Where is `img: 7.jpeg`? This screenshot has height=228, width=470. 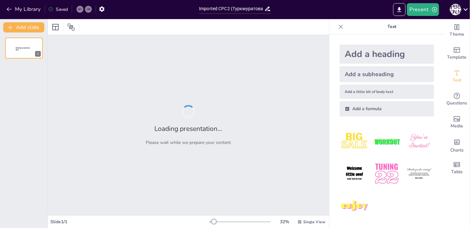 img: 7.jpeg is located at coordinates (354, 206).